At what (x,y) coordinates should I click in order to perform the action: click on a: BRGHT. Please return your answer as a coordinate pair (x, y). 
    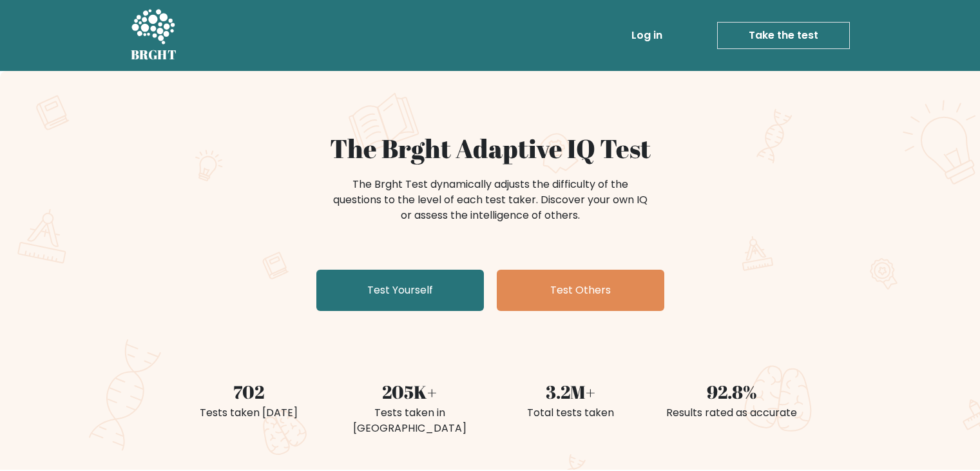
    Looking at the image, I should click on (154, 35).